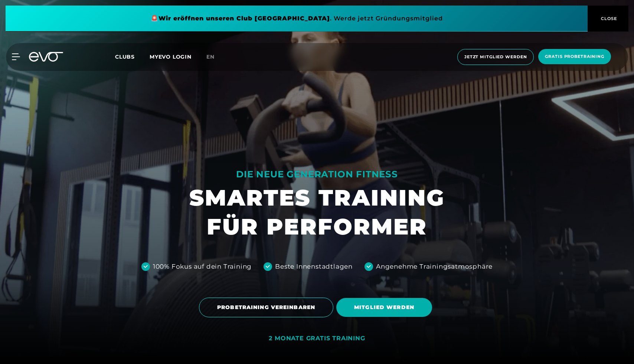  I want to click on span: CLOSE, so click(608, 19).